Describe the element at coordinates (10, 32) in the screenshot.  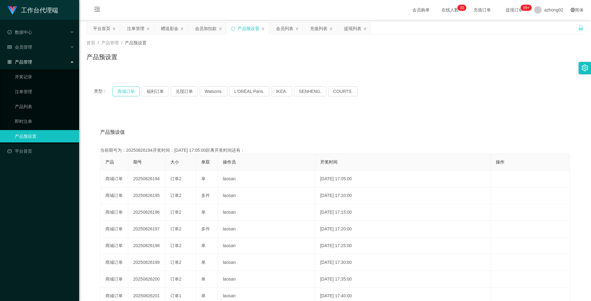
I see `i: 图标: check-circle-o` at that location.